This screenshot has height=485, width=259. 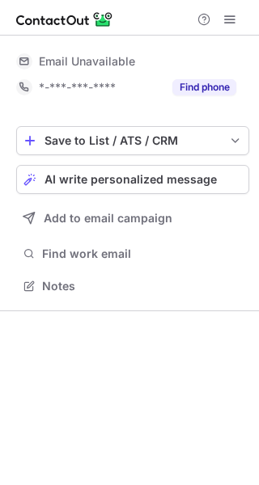 What do you see at coordinates (87, 61) in the screenshot?
I see `span: Email Unavailable` at bounding box center [87, 61].